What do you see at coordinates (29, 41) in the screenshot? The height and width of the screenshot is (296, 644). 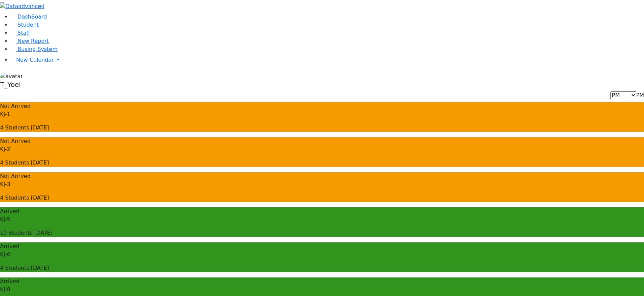 I see `a: New Report` at bounding box center [29, 41].